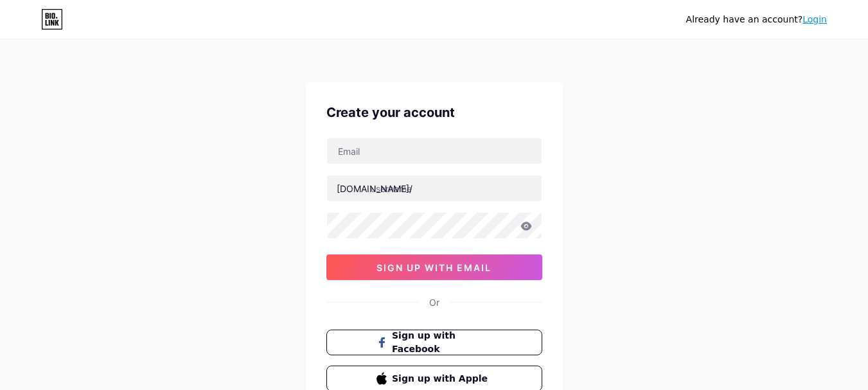  Describe the element at coordinates (756, 20) in the screenshot. I see `div: Already have an account?` at that location.